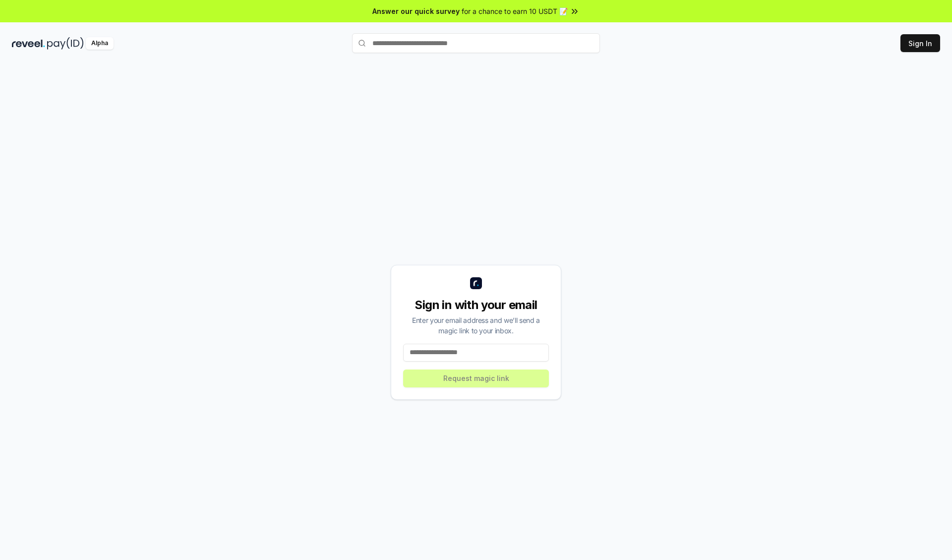  I want to click on div: Sign in with your email, so click(476, 305).